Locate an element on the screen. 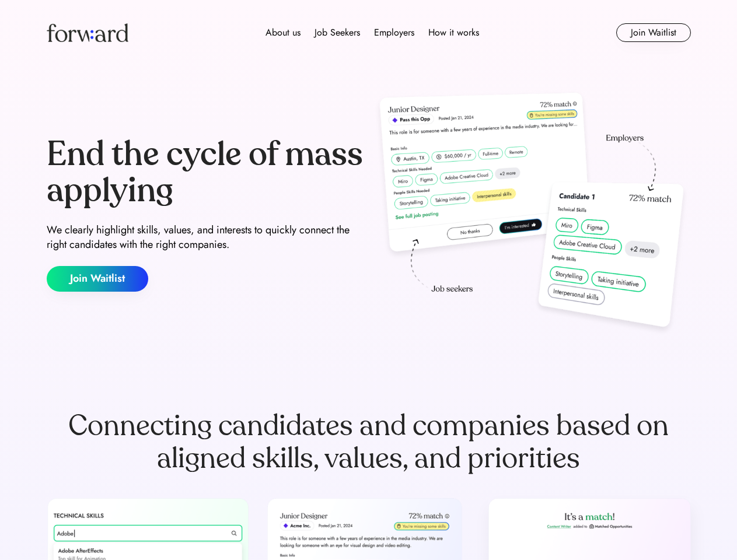  div: End the cycle of mass applying is located at coordinates (206, 172).